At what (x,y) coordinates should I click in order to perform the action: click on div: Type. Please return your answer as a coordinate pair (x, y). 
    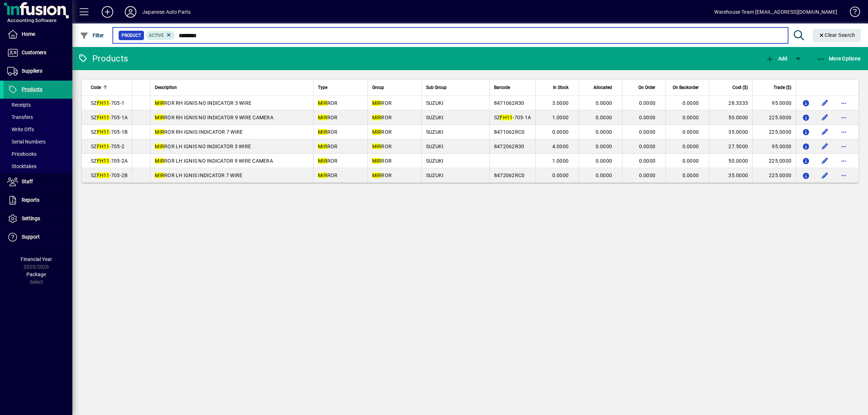
    Looking at the image, I should click on (340, 88).